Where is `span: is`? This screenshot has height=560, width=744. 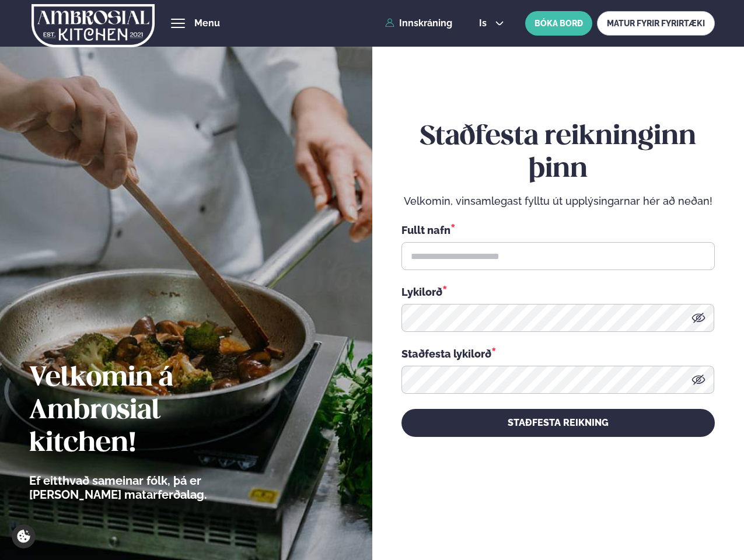
span: is is located at coordinates (484, 24).